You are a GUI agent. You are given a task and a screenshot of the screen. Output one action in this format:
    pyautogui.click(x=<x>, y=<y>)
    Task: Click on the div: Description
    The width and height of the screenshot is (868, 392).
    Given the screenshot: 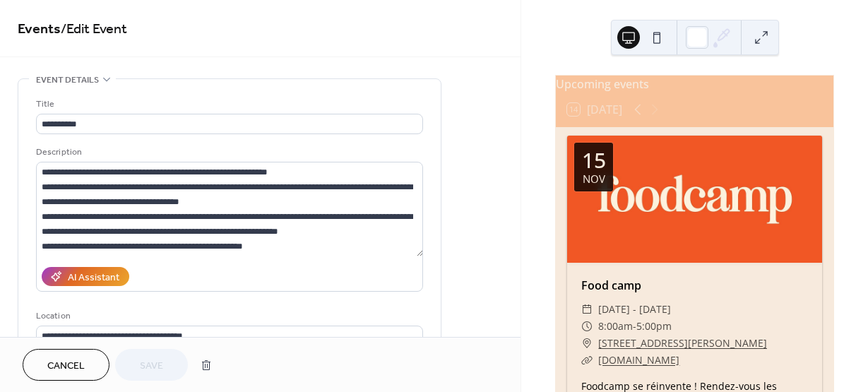 What is the action you would take?
    pyautogui.click(x=228, y=151)
    